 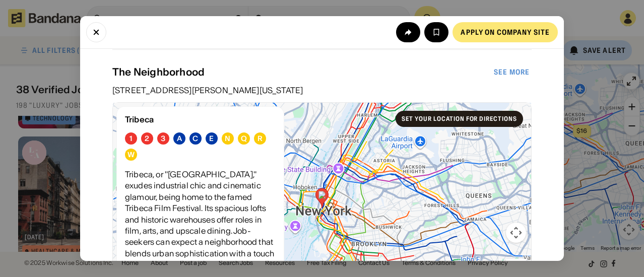 What do you see at coordinates (195, 139) in the screenshot?
I see `div: C` at bounding box center [195, 139].